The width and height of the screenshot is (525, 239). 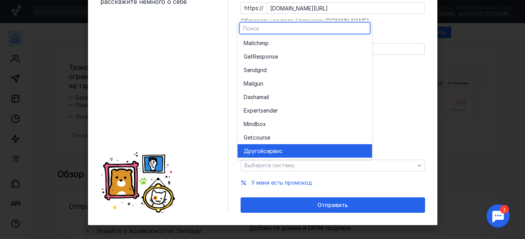 I want to click on span: Другой, so click(x=254, y=151).